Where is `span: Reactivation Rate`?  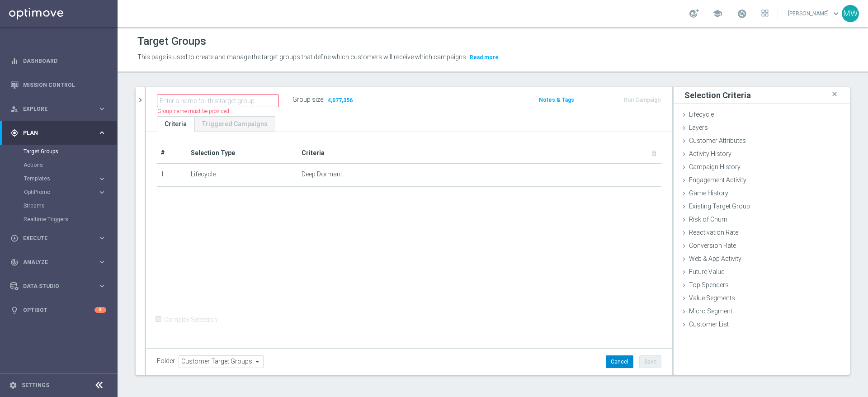 span: Reactivation Rate is located at coordinates (713, 233).